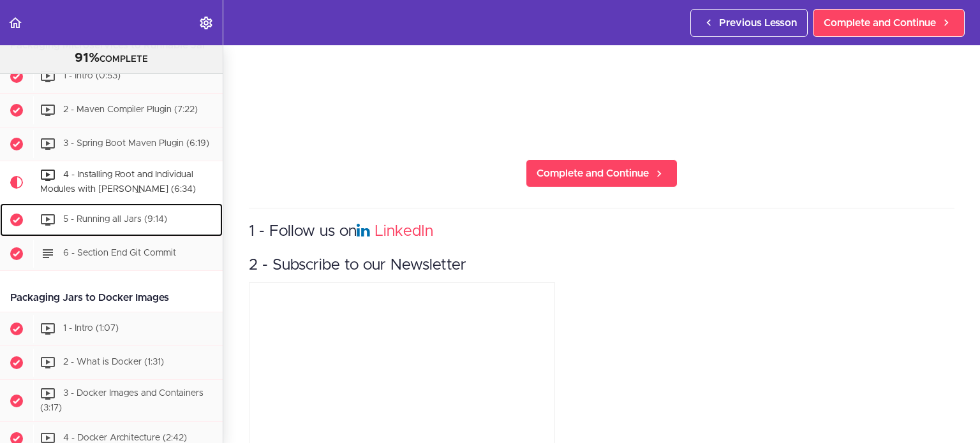 The image size is (980, 443). What do you see at coordinates (125, 438) in the screenshot?
I see `span: 4 - Docker Architecture (2:42)` at bounding box center [125, 438].